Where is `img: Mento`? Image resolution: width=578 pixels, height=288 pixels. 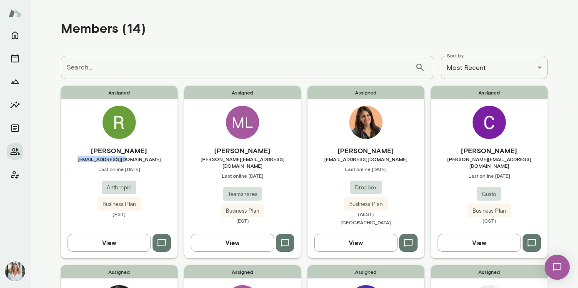 img: Mento is located at coordinates (15, 13).